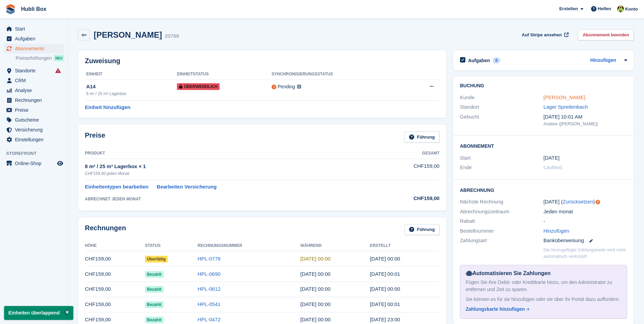 Image resolution: width=644 pixels, height=324 pixels. What do you see at coordinates (35, 29) in the screenshot?
I see `span: Start` at bounding box center [35, 29].